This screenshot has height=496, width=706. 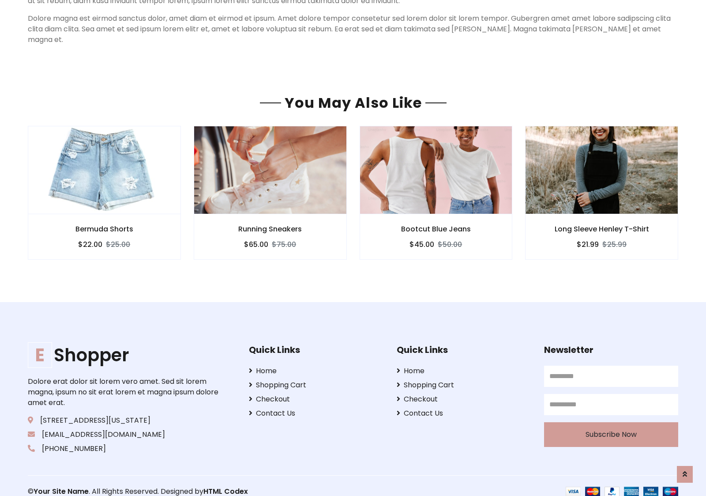 I want to click on p: Dolore magna est eirmod sanctus dolor, amet diam et eirmod et ipsum. Amet dolore tempor consetetu..., so click(x=353, y=29).